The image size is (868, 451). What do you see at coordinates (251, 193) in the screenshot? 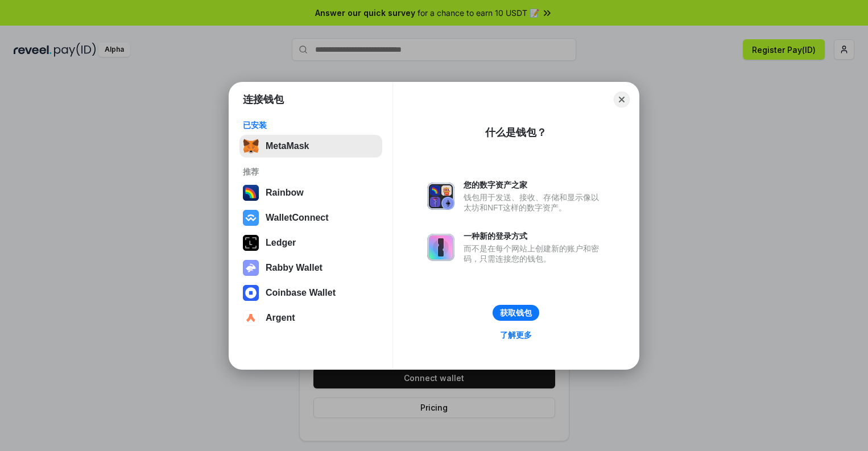
I see `img: svg+xml,%3Csvg%20width%3D%22120%22%20height%3D%22120%22%20viewBox%3D%220%200%20120%20120%22%20fil...` at bounding box center [251, 193].